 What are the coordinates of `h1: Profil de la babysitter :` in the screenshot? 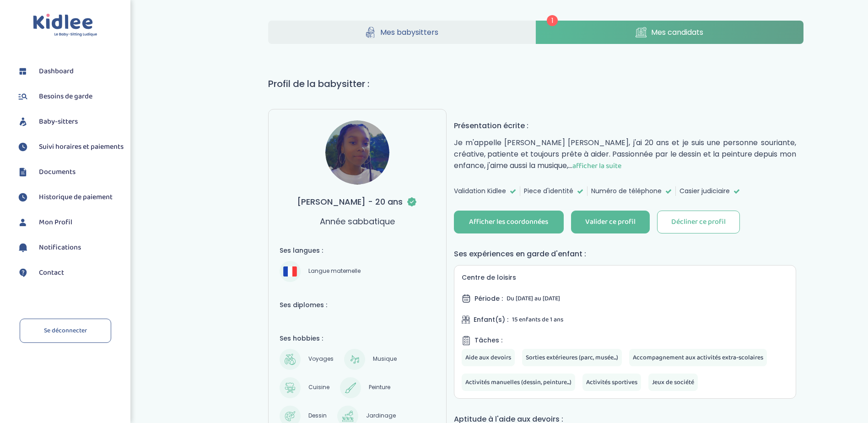 It's located at (536, 84).